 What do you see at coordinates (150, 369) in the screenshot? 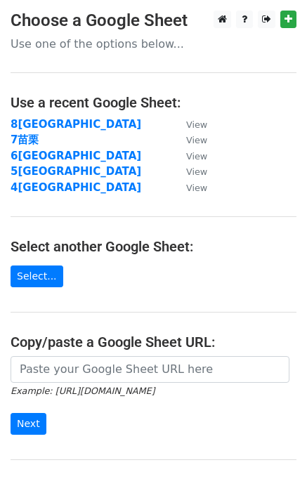
I see `input: Paste your Google Sheet URL here` at bounding box center [150, 369].